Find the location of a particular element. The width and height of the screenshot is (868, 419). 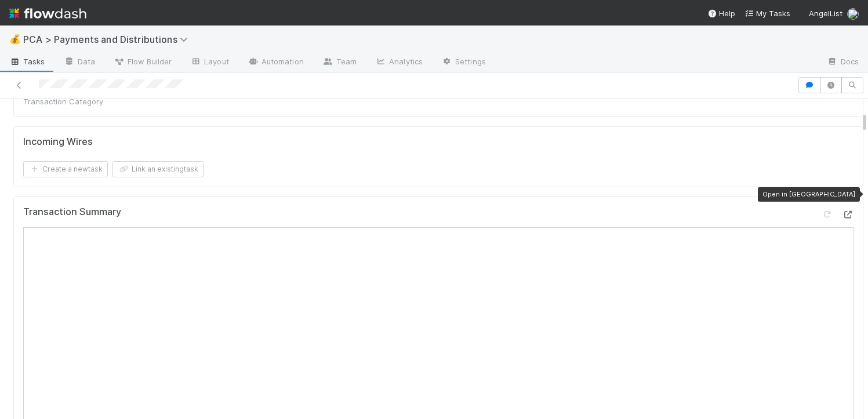

a: Automation is located at coordinates (275, 63).